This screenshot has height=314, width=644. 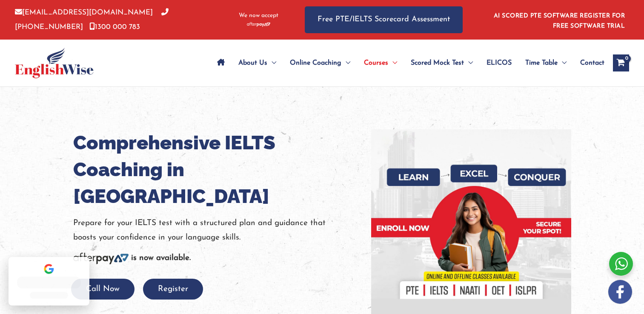 What do you see at coordinates (114, 27) in the screenshot?
I see `a: 1300 000 783` at bounding box center [114, 27].